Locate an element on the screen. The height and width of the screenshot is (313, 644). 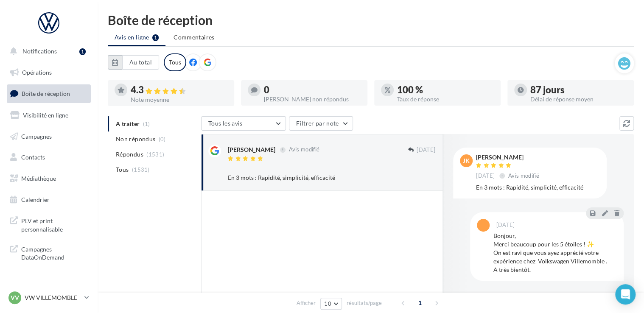
span: Boîte de réception is located at coordinates (46, 94).